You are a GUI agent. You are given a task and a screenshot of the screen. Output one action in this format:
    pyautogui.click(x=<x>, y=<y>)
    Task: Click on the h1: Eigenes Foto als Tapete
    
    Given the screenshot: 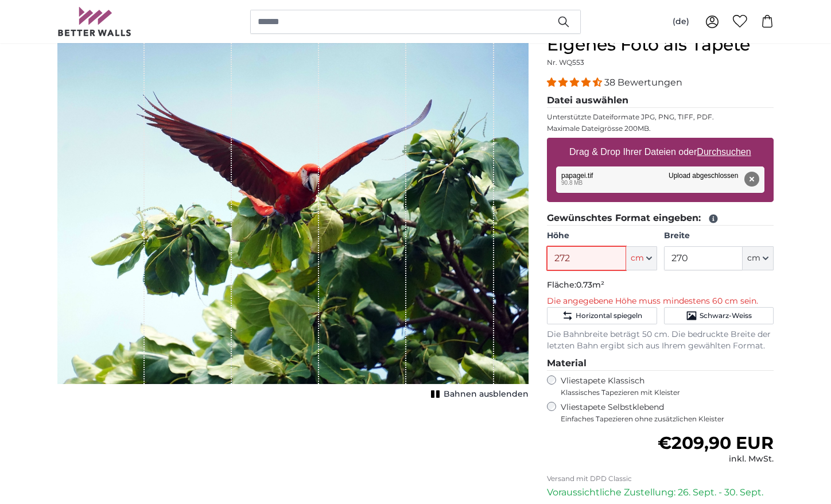 What is the action you would take?
    pyautogui.click(x=660, y=45)
    